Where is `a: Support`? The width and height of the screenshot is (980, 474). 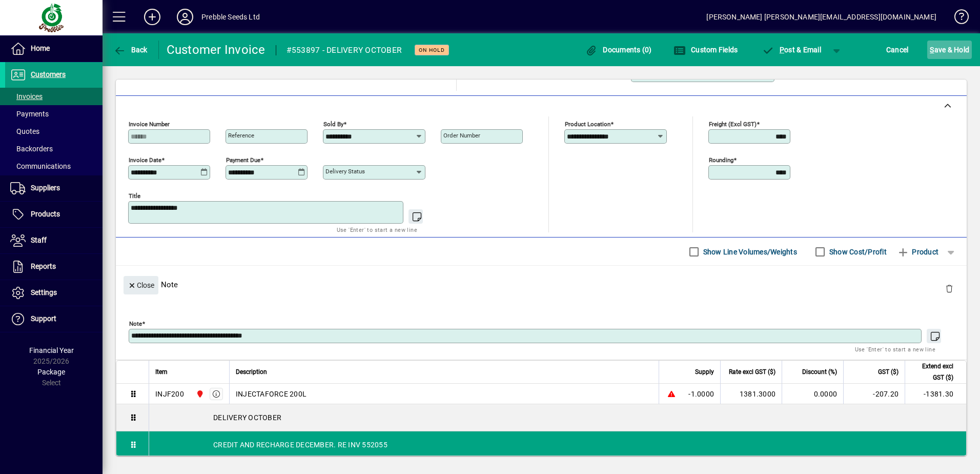
a: Support is located at coordinates (54, 319).